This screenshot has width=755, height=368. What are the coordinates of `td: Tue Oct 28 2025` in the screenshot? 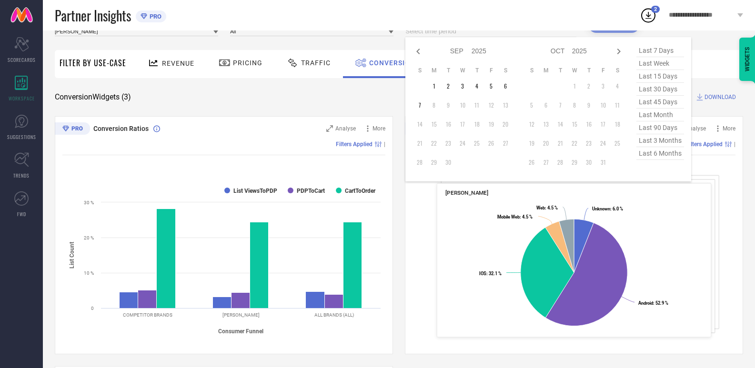 It's located at (560, 162).